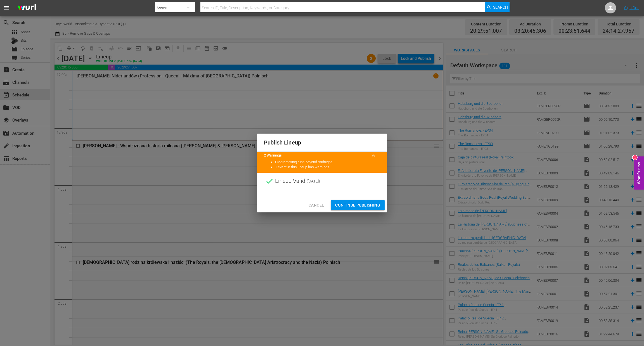 The height and width of the screenshot is (346, 644). I want to click on h2: Publish Lineup, so click(322, 143).